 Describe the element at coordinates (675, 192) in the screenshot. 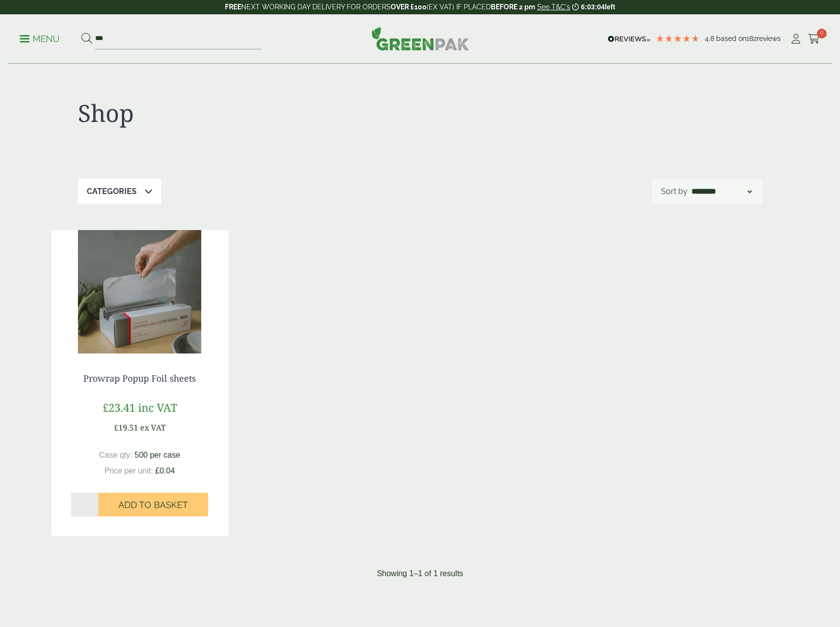

I see `p: Sort by` at that location.